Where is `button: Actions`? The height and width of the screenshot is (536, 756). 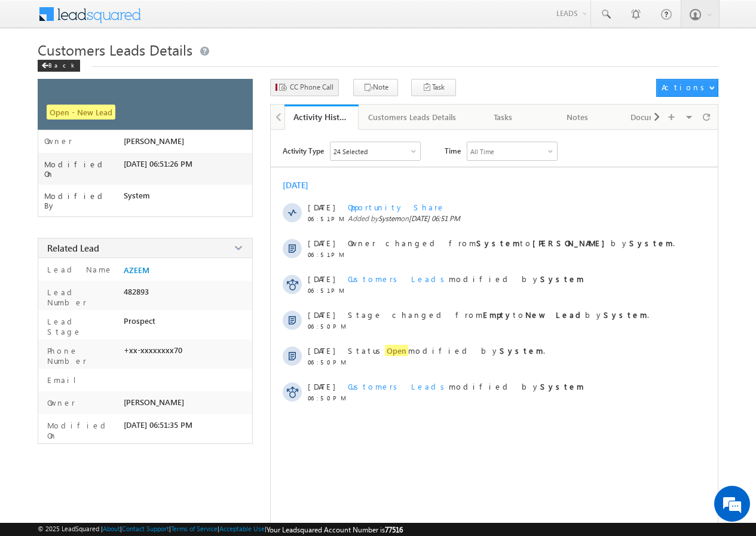
button: Actions is located at coordinates (687, 88).